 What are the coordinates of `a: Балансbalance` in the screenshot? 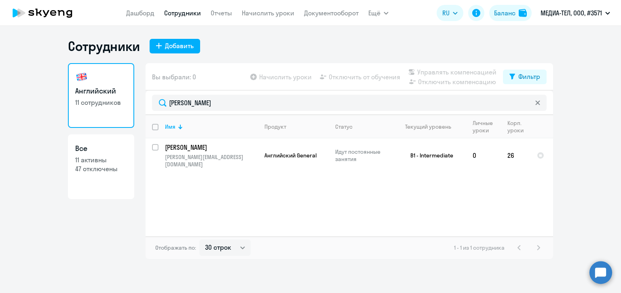 It's located at (510, 13).